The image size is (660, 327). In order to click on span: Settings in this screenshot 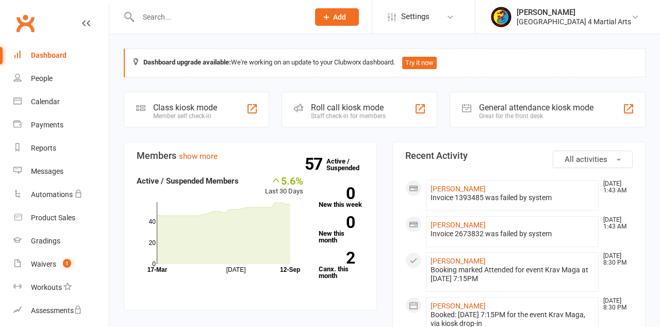, I will do `click(415, 16)`.